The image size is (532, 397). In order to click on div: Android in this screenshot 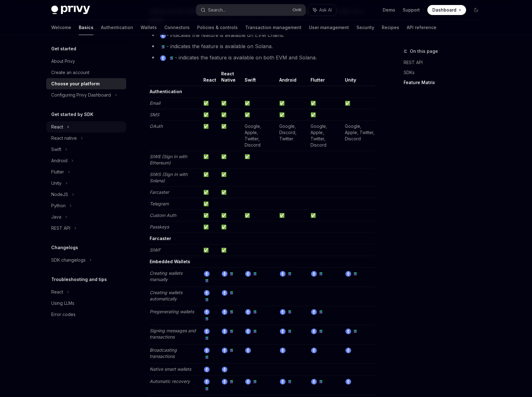, I will do `click(59, 161)`.